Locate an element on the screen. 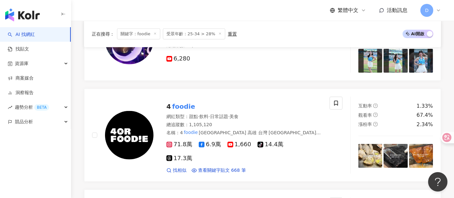 The width and height of the screenshot is (454, 198). div: 67.4% is located at coordinates (425, 115).